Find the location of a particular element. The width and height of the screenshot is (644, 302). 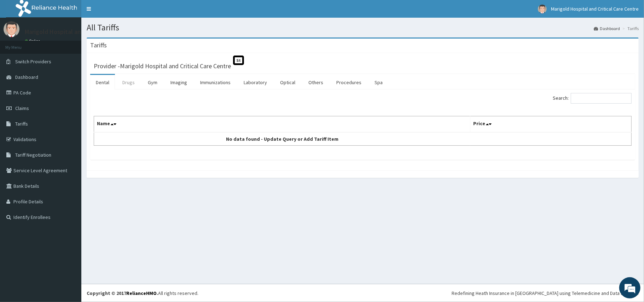

a: Immunizations is located at coordinates (216, 82).